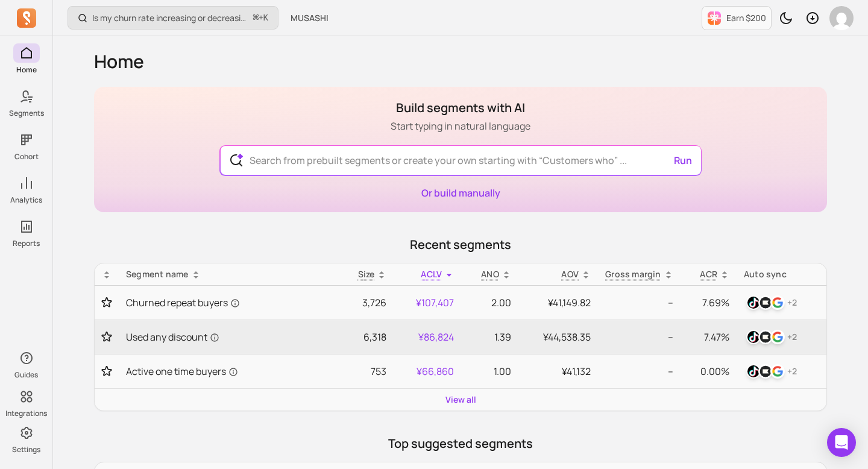  What do you see at coordinates (491, 274) in the screenshot?
I see `span: ANO` at bounding box center [491, 274].